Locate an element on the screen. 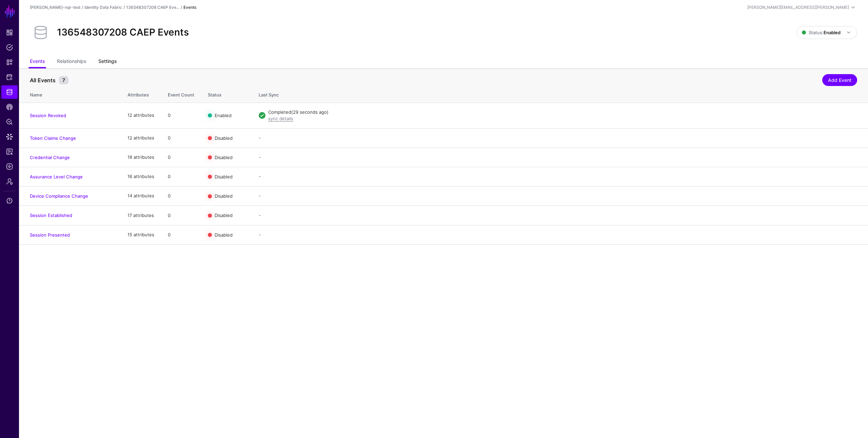 This screenshot has height=438, width=868. a: Admin is located at coordinates (10, 181).